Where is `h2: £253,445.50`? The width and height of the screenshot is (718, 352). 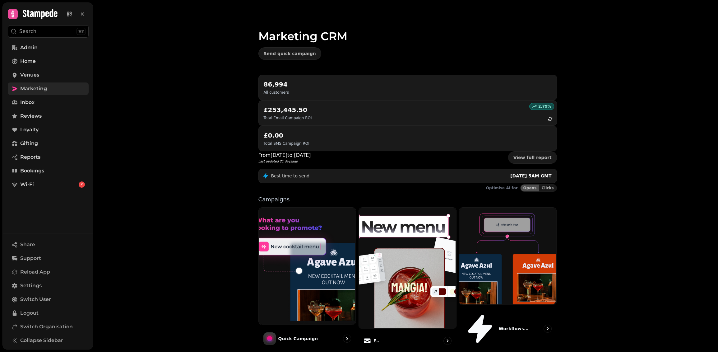
h2: £253,445.50 is located at coordinates (288, 110).